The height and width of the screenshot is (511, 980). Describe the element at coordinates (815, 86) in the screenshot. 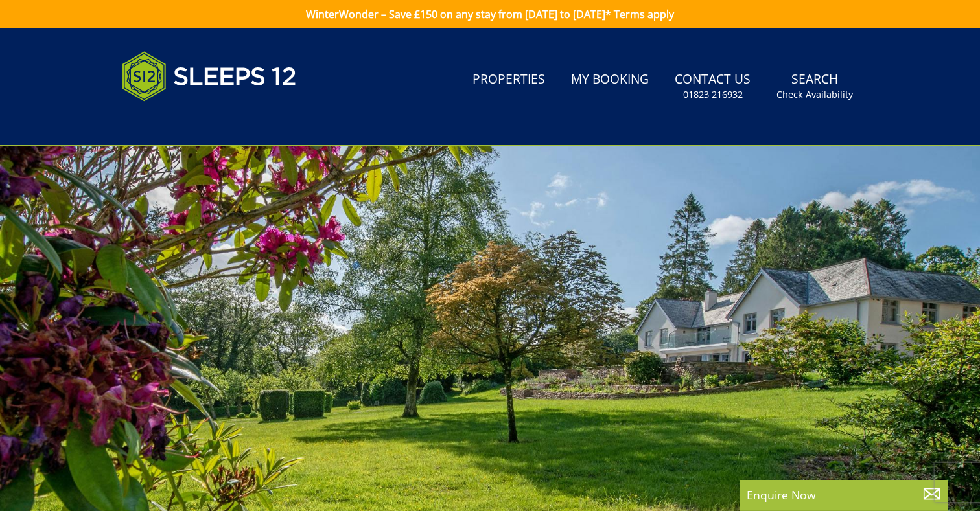

I see `a: SearchCheck Availability` at that location.